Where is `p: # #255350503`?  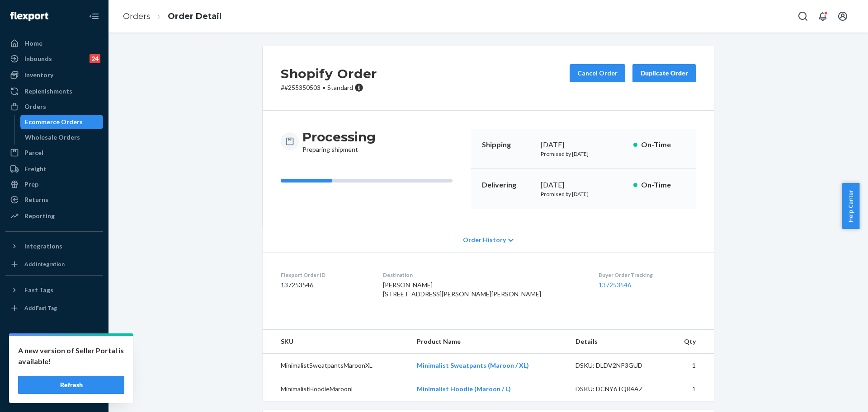
p: # #255350503 is located at coordinates (329, 88).